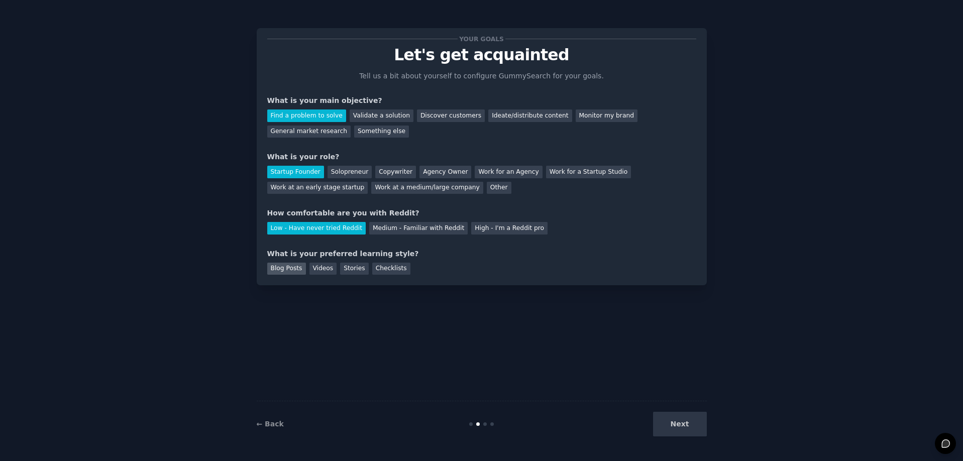 This screenshot has height=461, width=963. Describe the element at coordinates (391, 269) in the screenshot. I see `div: Checklists` at that location.